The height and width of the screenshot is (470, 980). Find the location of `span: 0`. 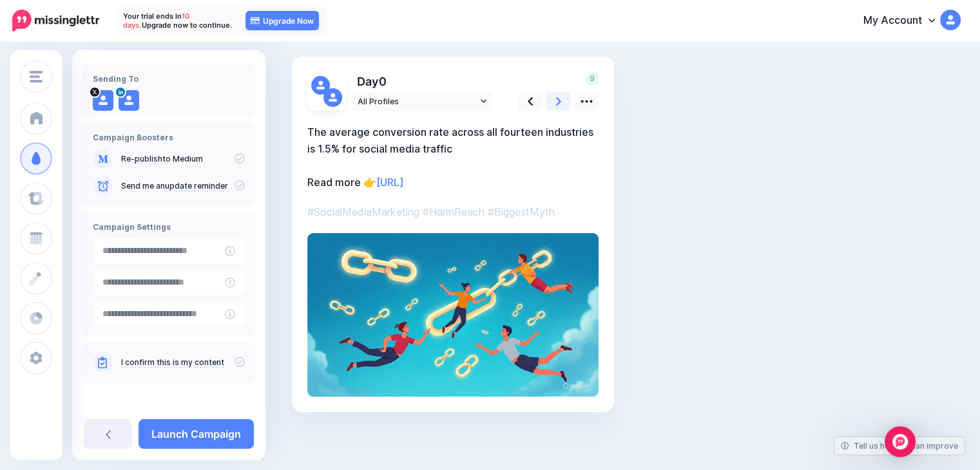

span: 0 is located at coordinates (382, 81).